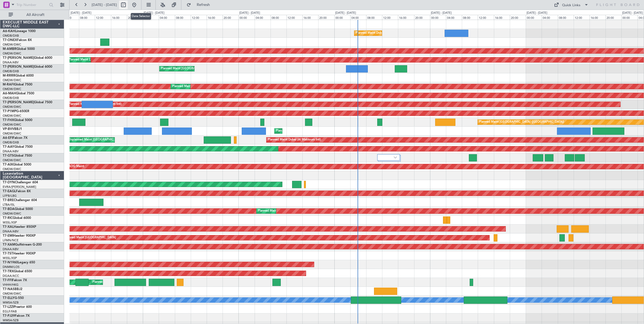 This screenshot has width=644, height=324. What do you see at coordinates (9, 245) in the screenshot?
I see `span: T7-XAM` at bounding box center [9, 245].